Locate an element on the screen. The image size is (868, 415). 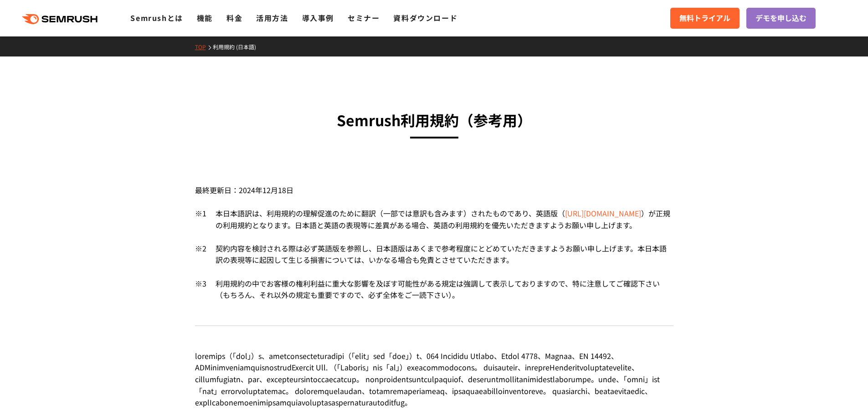
a: 機能 is located at coordinates (204, 18).